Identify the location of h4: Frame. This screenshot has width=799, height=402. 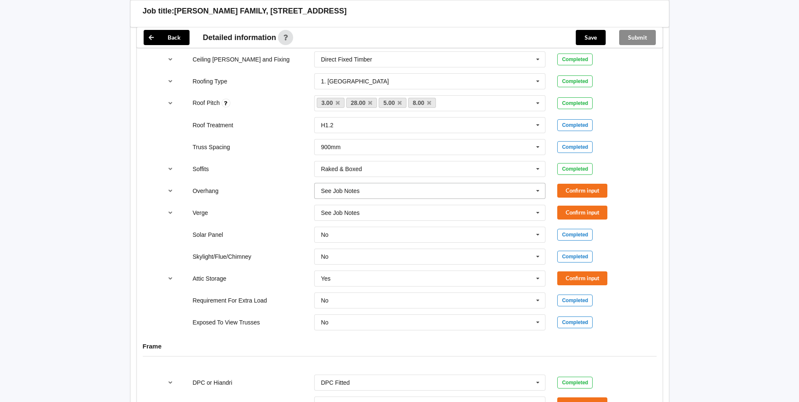
(400, 346).